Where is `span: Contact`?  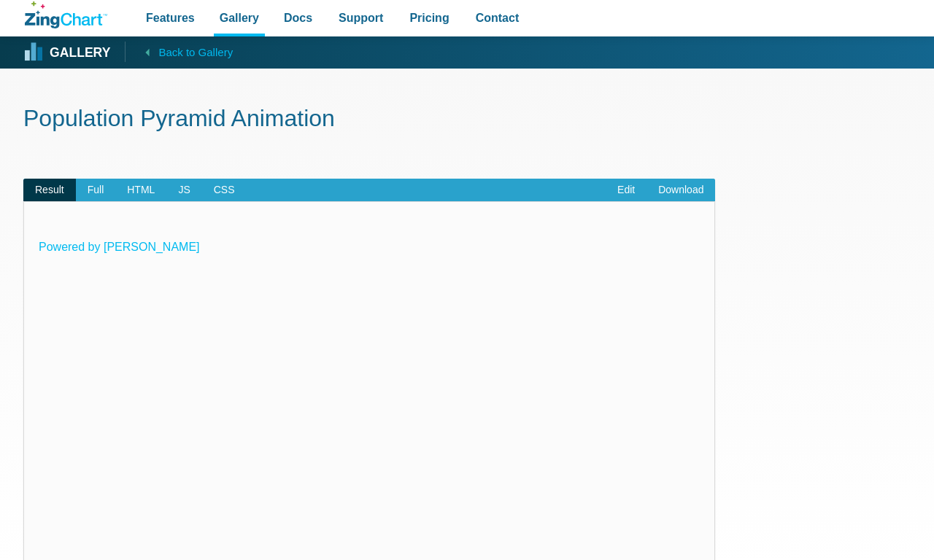 span: Contact is located at coordinates (498, 18).